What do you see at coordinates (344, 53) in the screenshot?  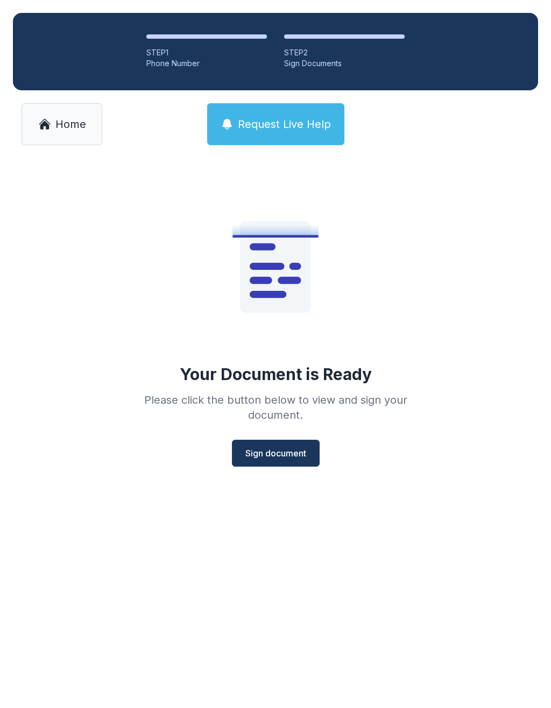 I see `div: STEP 2` at bounding box center [344, 53].